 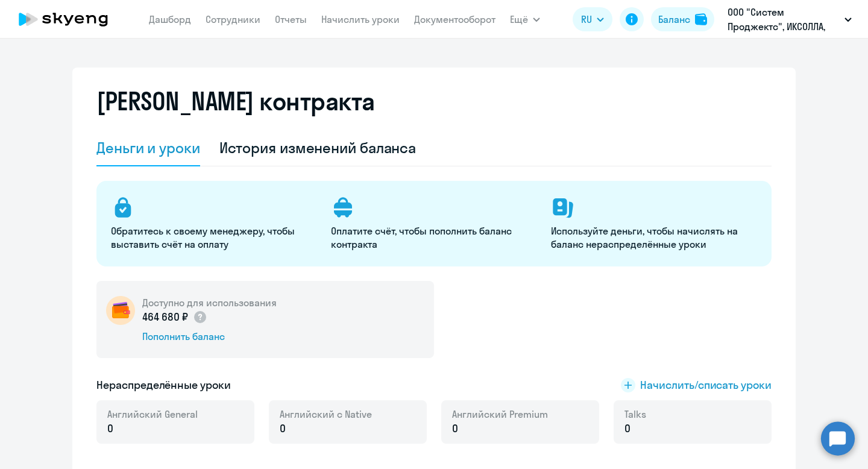 What do you see at coordinates (209, 302) in the screenshot?
I see `h5: Доступно для использования` at bounding box center [209, 302].